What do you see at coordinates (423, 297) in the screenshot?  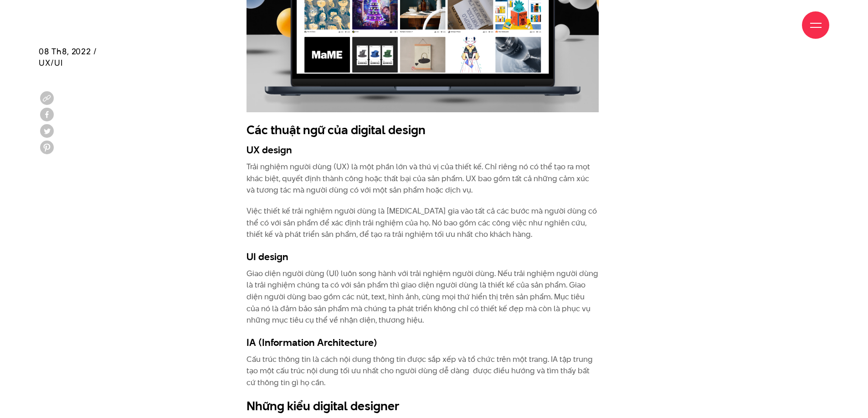 I see `p: Giao diện người dùng (UI) luôn song hành với trải nghiệm người dùng. Nếu trải nghiệm người dùng l...` at bounding box center [423, 297].